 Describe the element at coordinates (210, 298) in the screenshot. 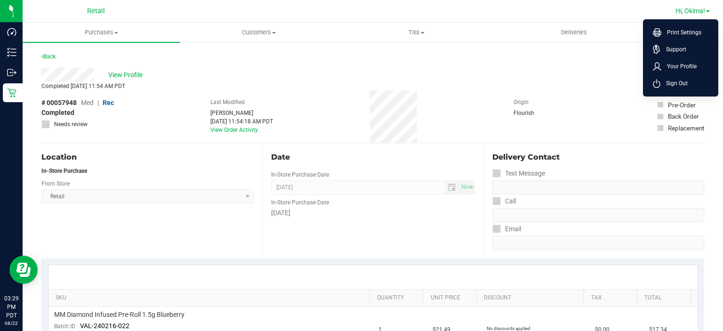

I see `a: SKU` at that location.